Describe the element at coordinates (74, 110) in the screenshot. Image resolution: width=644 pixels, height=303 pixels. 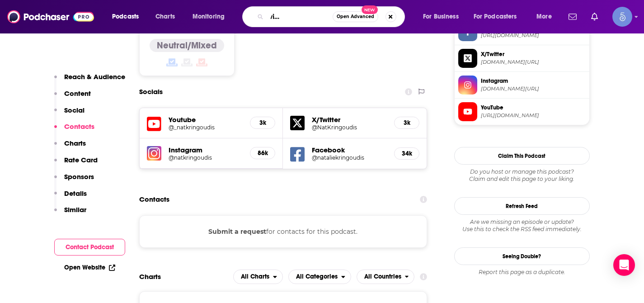
I see `p: Social` at that location.